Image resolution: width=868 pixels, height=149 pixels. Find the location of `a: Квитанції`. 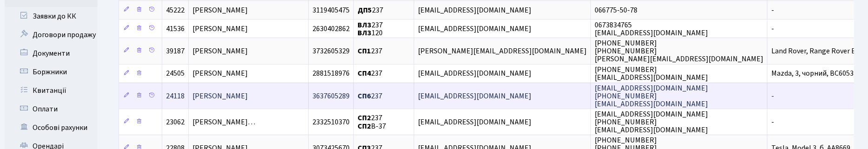

a: Квитанції is located at coordinates (51, 90).